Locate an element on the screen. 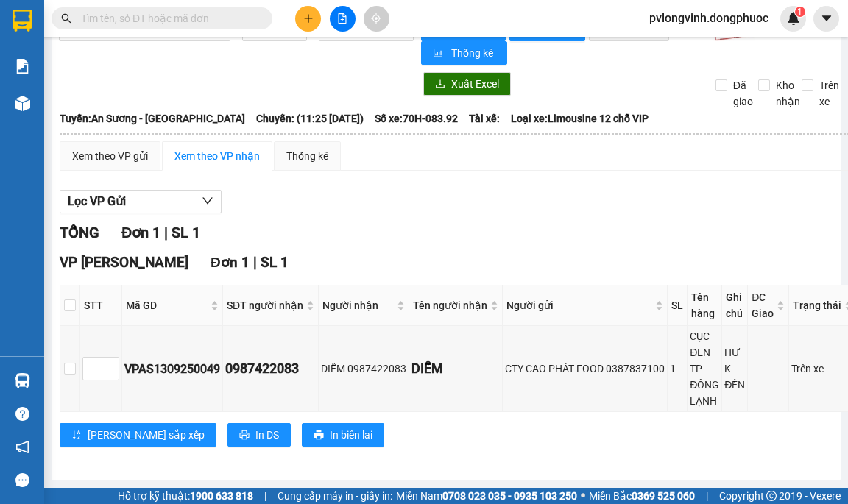  div: CỤC ĐEN TP ĐÔNG LẠNH is located at coordinates (705, 369).